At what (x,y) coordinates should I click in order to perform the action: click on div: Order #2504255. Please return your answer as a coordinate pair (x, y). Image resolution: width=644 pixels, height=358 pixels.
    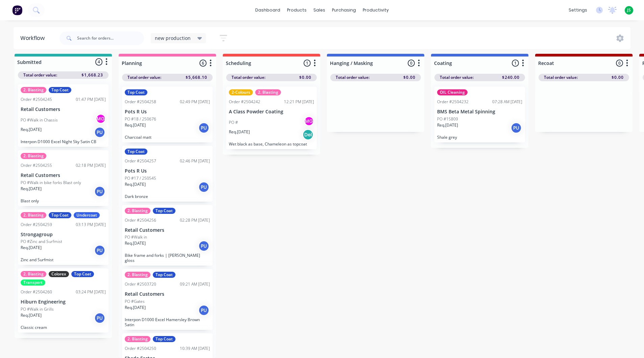
    Looking at the image, I should click on (36, 165).